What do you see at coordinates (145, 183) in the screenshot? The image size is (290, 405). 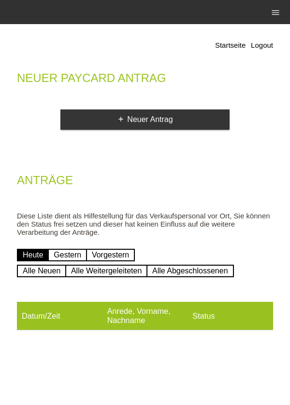 I see `h2: Anträge` at bounding box center [145, 183].